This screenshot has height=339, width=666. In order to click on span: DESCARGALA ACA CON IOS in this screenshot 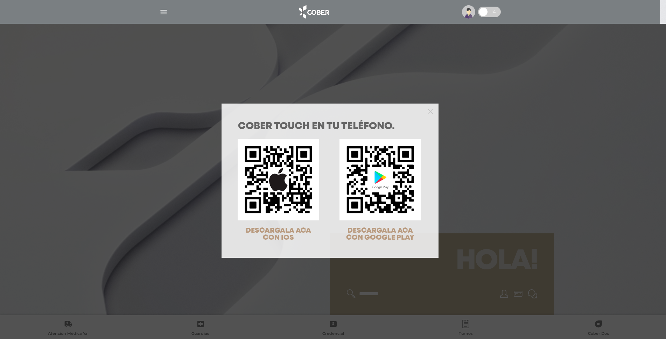, I will do `click(278, 234)`.